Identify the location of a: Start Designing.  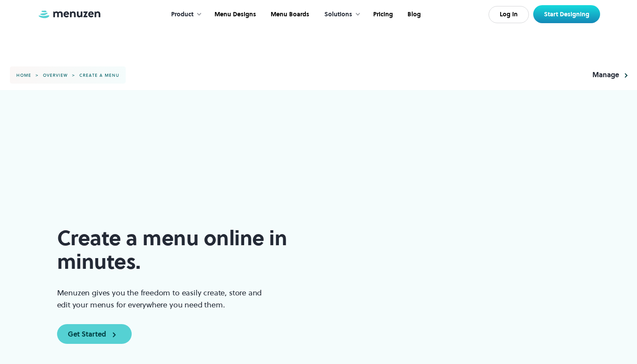
(566, 14).